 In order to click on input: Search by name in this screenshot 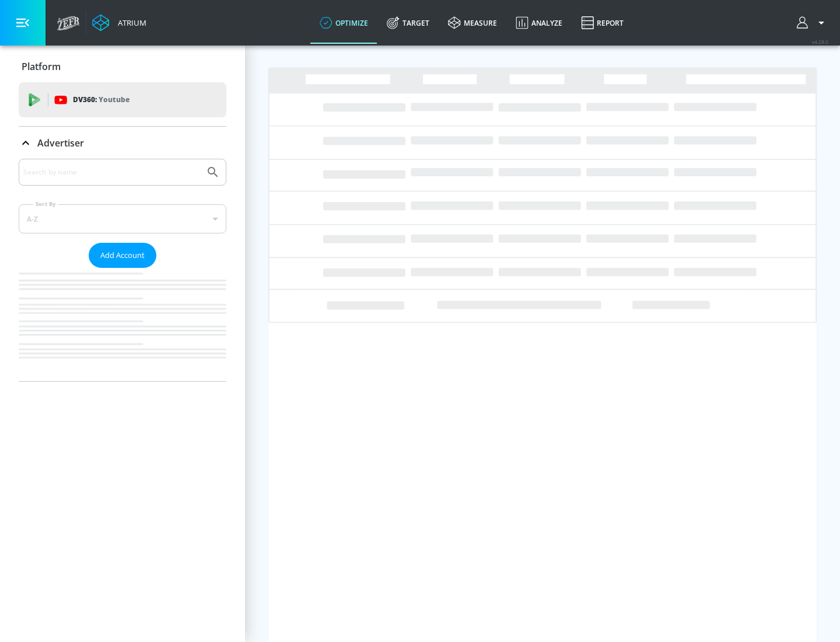, I will do `click(112, 172)`.